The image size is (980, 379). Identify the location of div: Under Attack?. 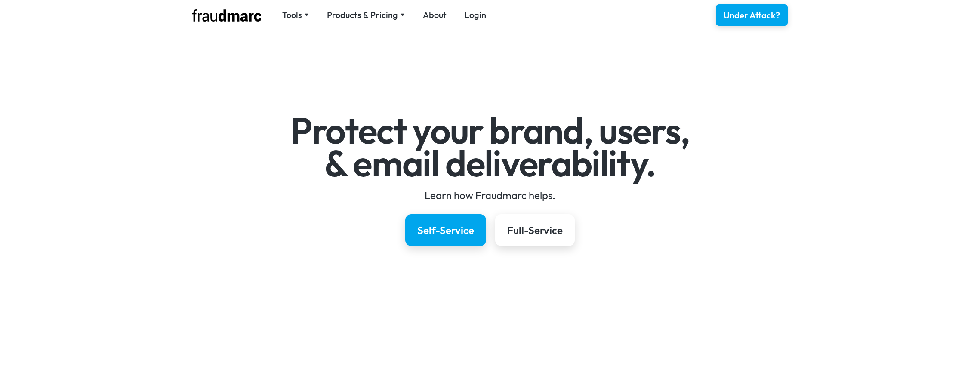
(751, 16).